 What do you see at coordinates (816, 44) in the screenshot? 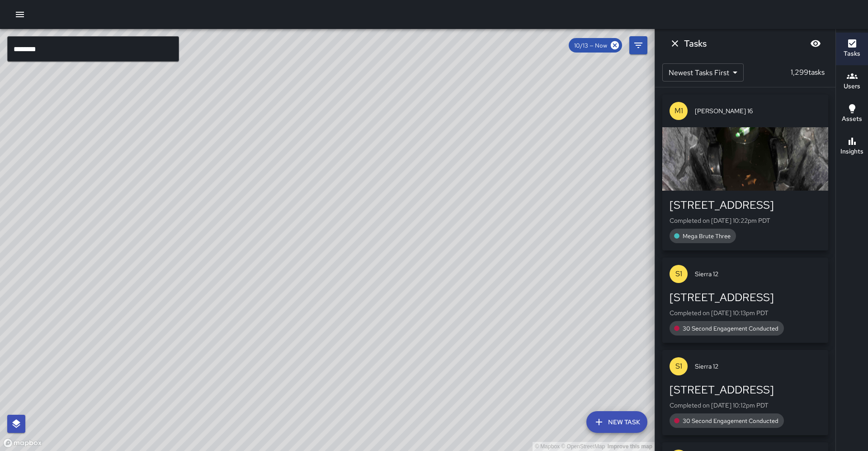
I see `button: Blur` at bounding box center [816, 44].